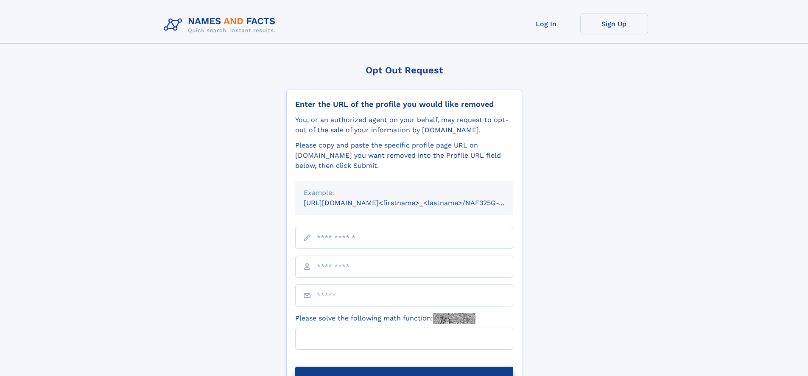 This screenshot has width=808, height=376. What do you see at coordinates (546, 24) in the screenshot?
I see `a: Log In` at bounding box center [546, 24].